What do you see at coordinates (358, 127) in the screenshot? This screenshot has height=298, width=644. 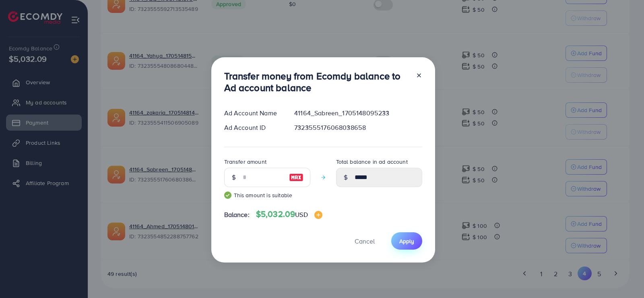 I see `div: 7323555176068038658` at bounding box center [358, 127].